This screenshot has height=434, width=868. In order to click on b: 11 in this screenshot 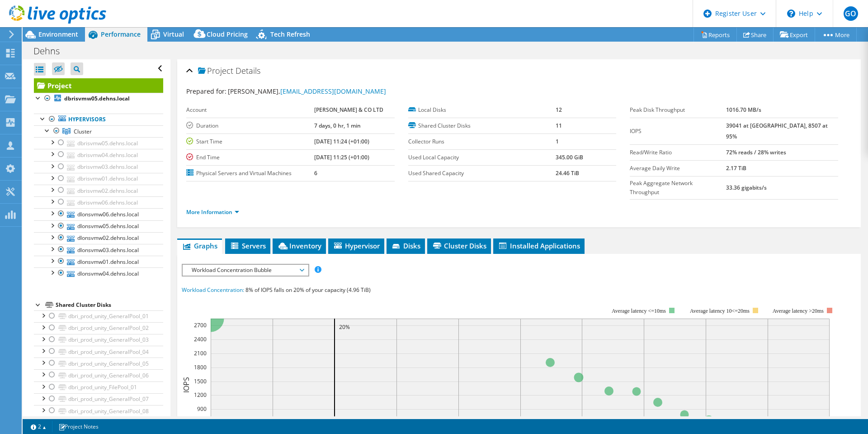, I will do `click(558, 126)`.